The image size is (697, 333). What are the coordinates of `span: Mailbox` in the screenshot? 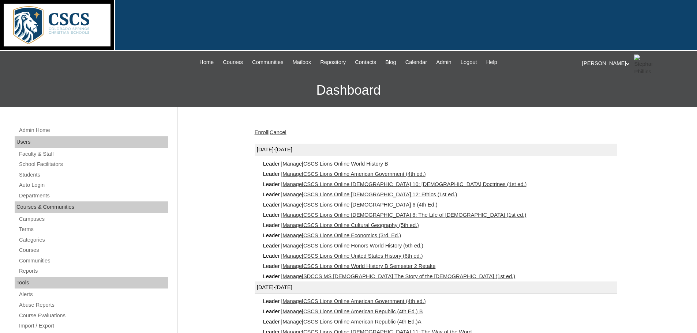 It's located at (302, 62).